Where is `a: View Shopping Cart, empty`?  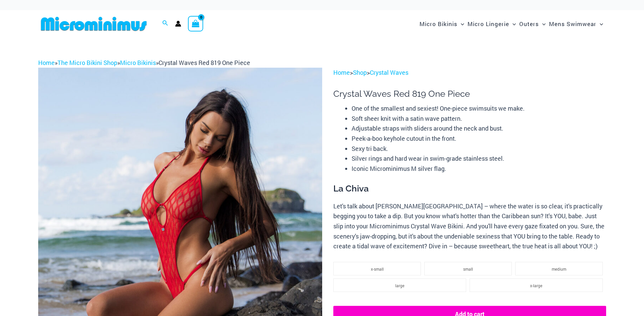 a: View Shopping Cart, empty is located at coordinates (196, 24).